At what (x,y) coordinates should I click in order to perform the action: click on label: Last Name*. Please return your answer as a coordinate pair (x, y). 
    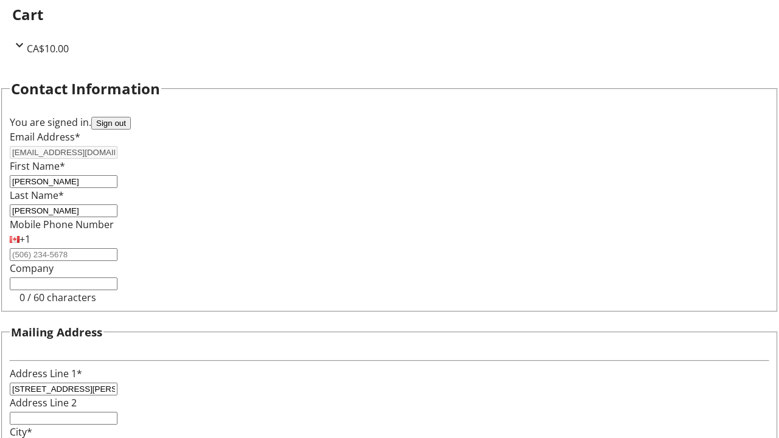
    Looking at the image, I should click on (37, 195).